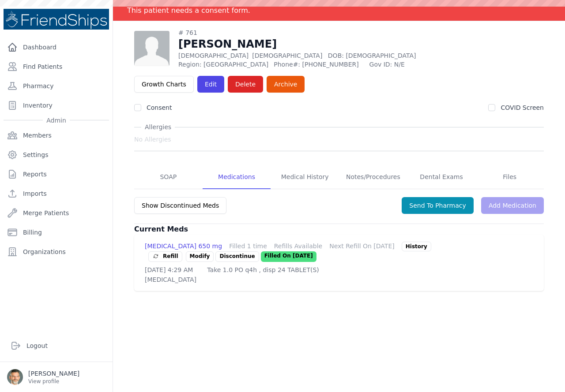  Describe the element at coordinates (159, 107) in the screenshot. I see `label: Consent` at that location.